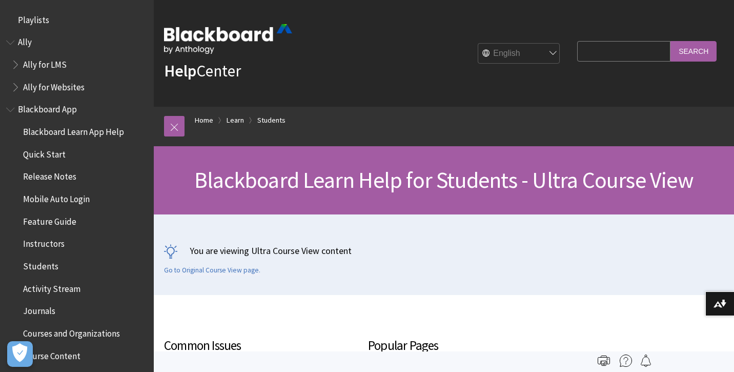  What do you see at coordinates (54, 85) in the screenshot?
I see `span: Ally for Websites` at bounding box center [54, 85].